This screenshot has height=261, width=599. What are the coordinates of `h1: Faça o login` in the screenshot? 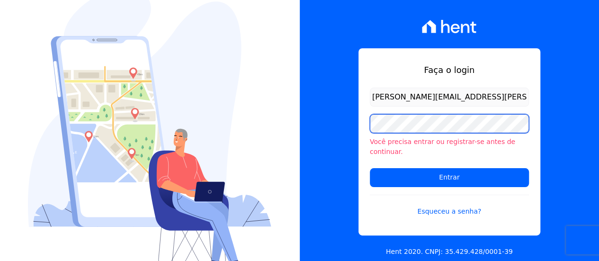 It's located at (449, 70).